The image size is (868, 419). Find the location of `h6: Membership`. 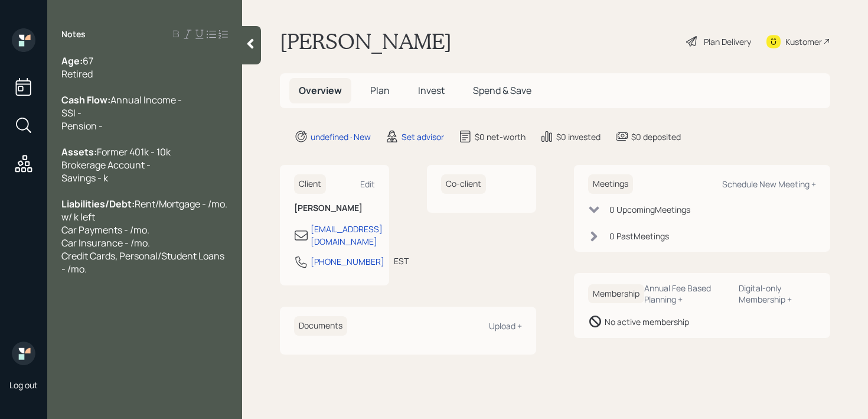

h6: Membership is located at coordinates (616, 293).